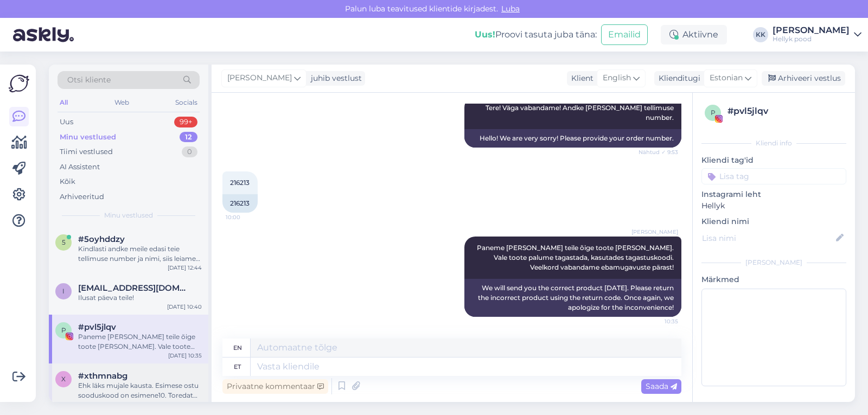 Image resolution: width=868 pixels, height=415 pixels. Describe the element at coordinates (82, 197) in the screenshot. I see `div: Arhiveeritud` at that location.